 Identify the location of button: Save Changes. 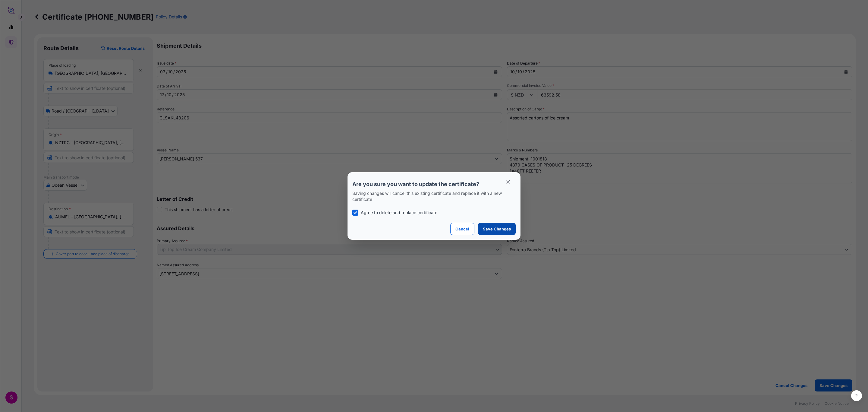
(496, 229).